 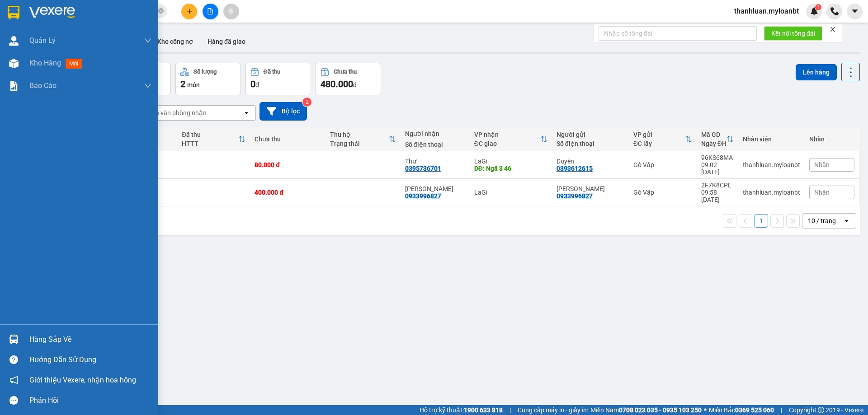 What do you see at coordinates (175, 113) in the screenshot?
I see `div: Chọn văn phòng nhận` at bounding box center [175, 113].